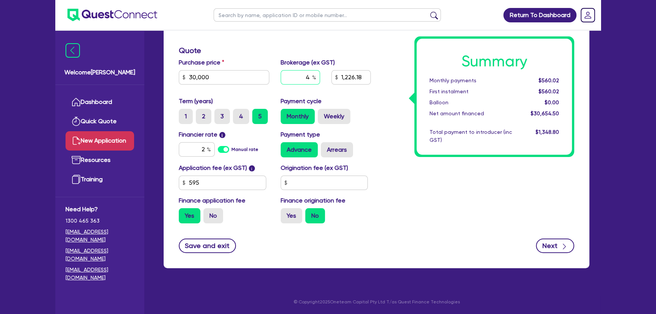  I want to click on span: $1,348.80, so click(548, 132).